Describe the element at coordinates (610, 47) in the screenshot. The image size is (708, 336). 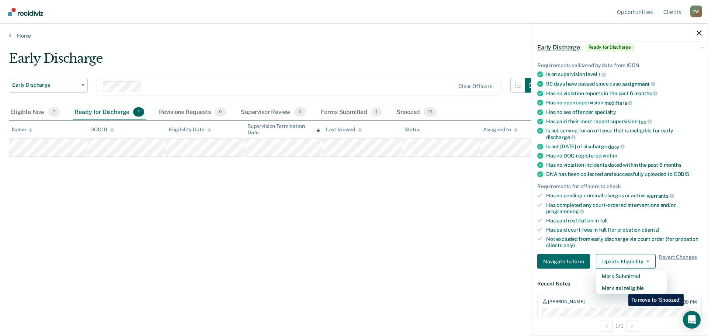
I see `span: Ready for Discharge` at that location.